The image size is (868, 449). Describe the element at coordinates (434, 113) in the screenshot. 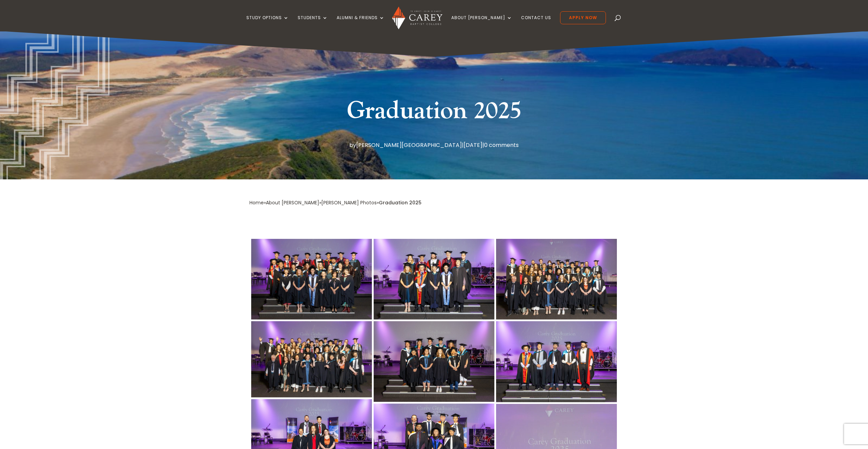

I see `h1: Graduation 2025` at that location.